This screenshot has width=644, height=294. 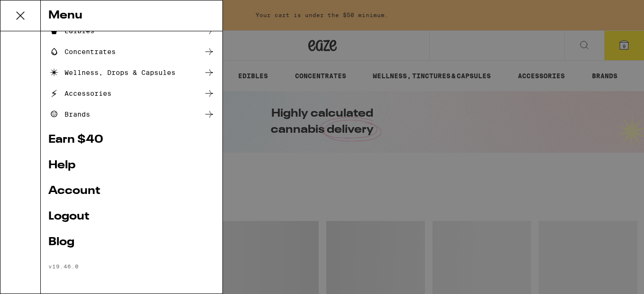 I want to click on div: Give $30, Get $40!, so click(x=131, y=40).